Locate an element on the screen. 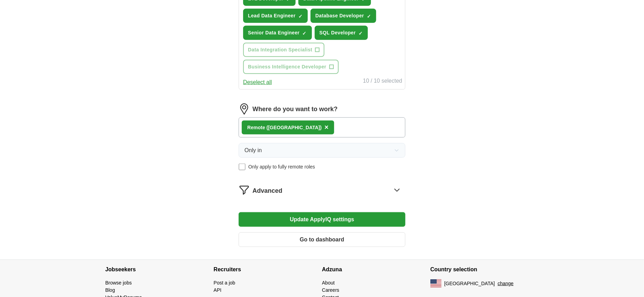  button: Data Integration Specialist is located at coordinates (284, 50).